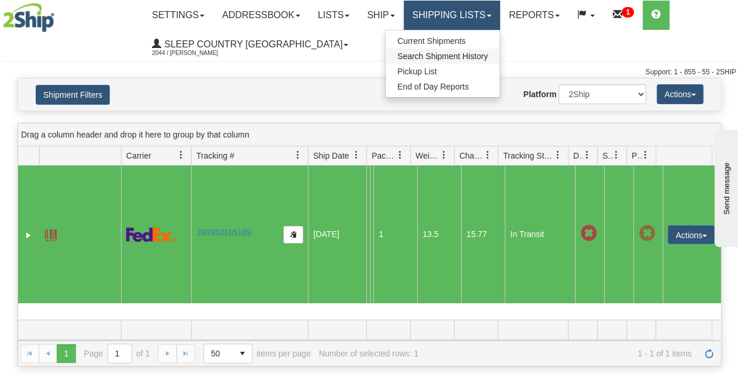 The height and width of the screenshot is (374, 739). What do you see at coordinates (29, 235) in the screenshot?
I see `a: Expand` at bounding box center [29, 235].